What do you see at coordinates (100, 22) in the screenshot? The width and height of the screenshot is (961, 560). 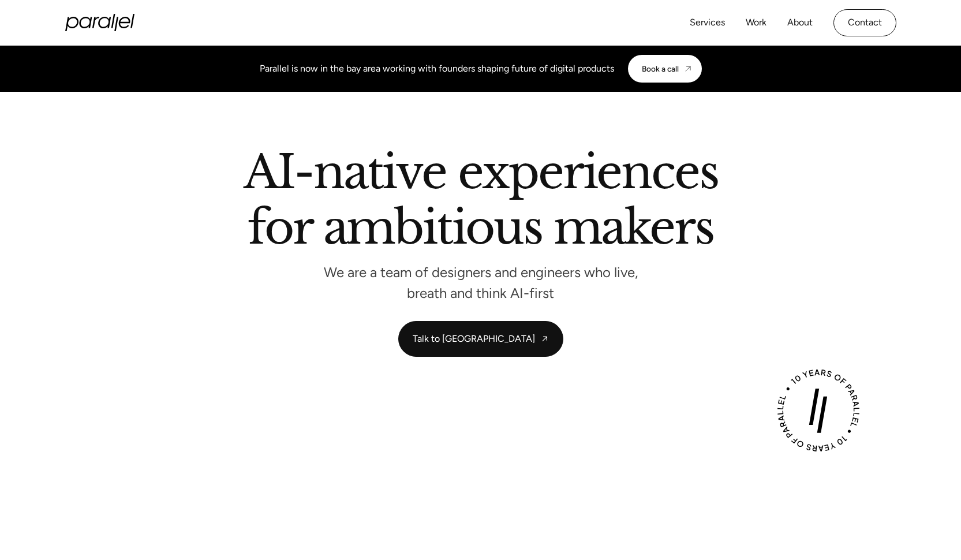 I see `a: home` at bounding box center [100, 22].